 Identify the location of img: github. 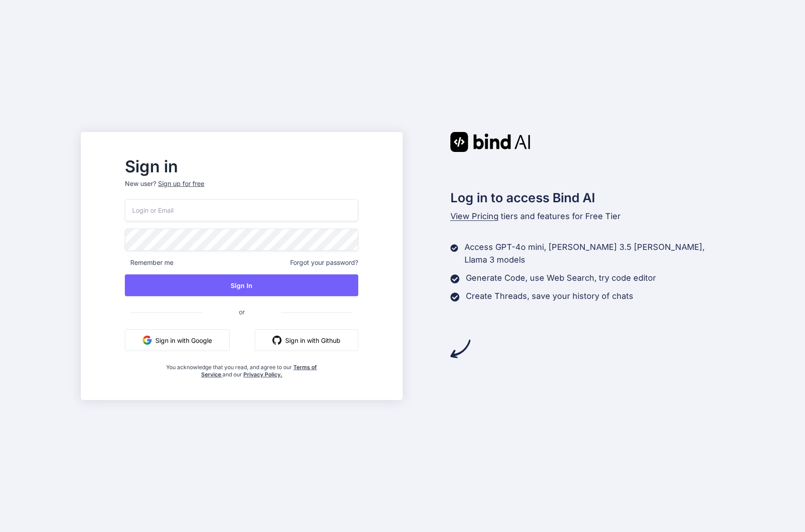
(277, 340).